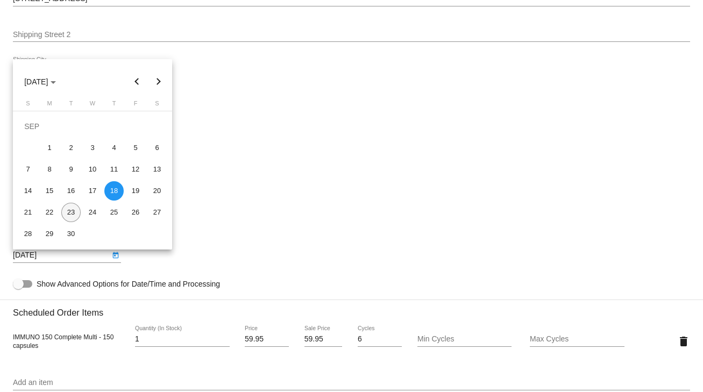  I want to click on th: Tuesday, so click(71, 105).